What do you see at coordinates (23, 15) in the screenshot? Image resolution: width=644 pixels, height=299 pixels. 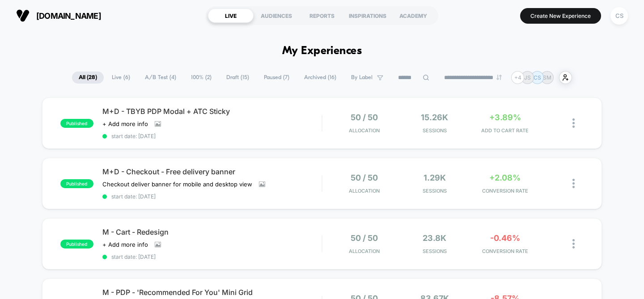 I see `img: Visually logo` at bounding box center [23, 15].